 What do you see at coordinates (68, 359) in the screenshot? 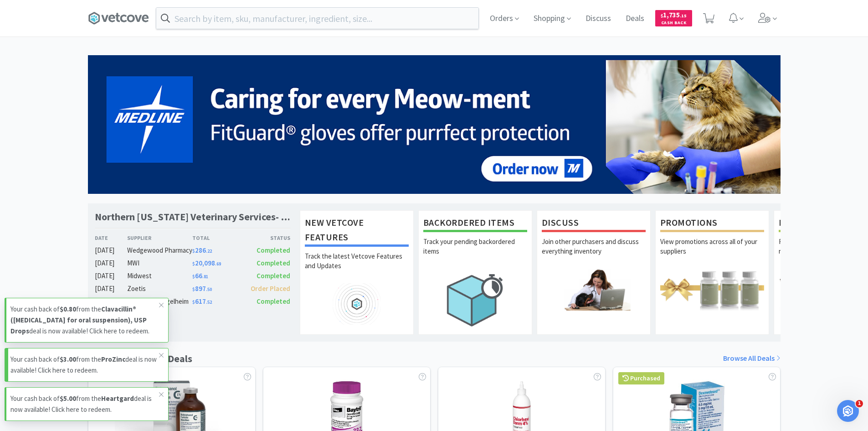
I see `strong: $3.00` at bounding box center [68, 359].